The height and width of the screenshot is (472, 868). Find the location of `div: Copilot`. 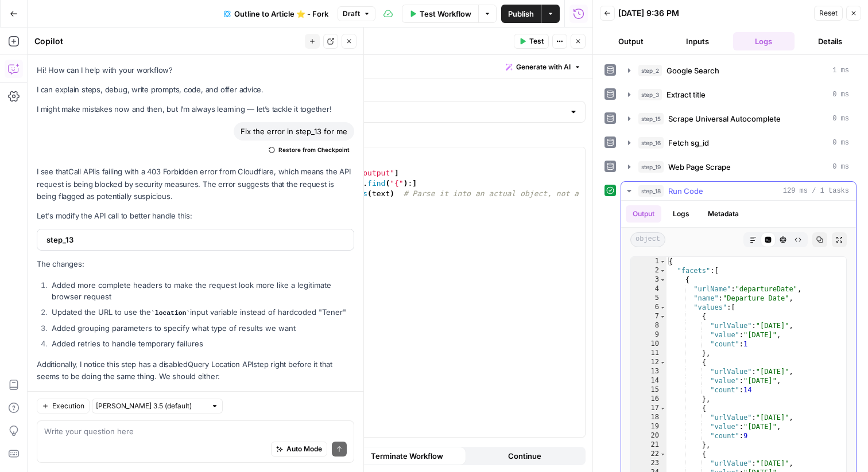

div: Copilot is located at coordinates (167, 41).